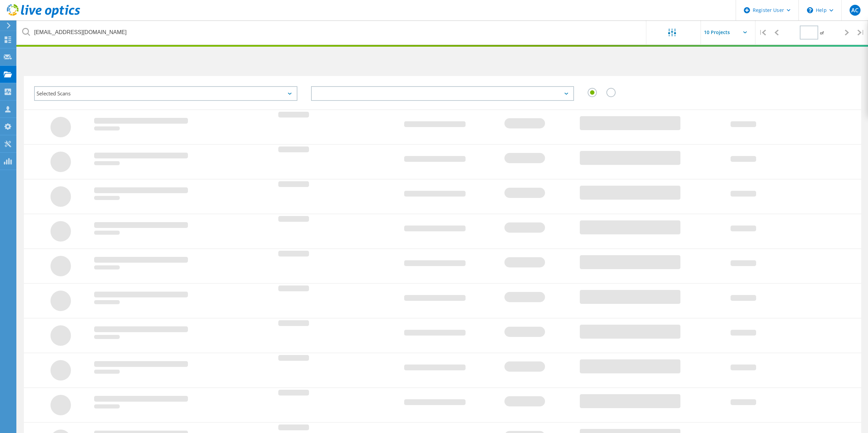 This screenshot has width=868, height=433. Describe the element at coordinates (810, 10) in the screenshot. I see `svg: \n` at that location.